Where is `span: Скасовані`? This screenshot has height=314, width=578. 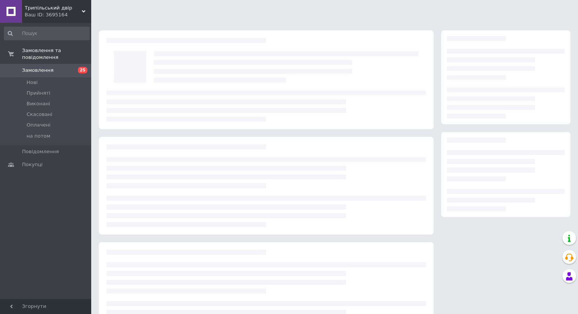 span: Скасовані is located at coordinates (40, 114).